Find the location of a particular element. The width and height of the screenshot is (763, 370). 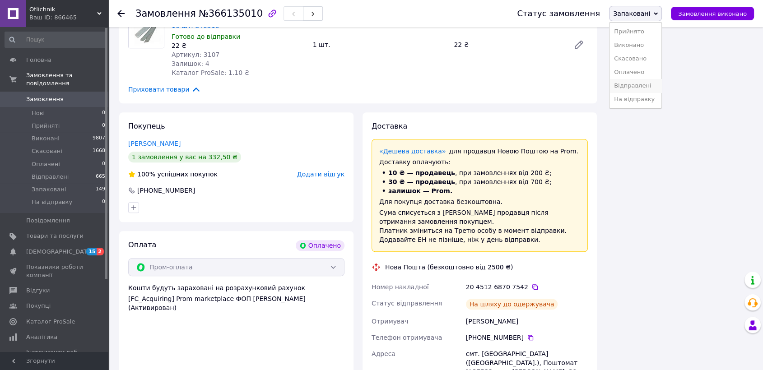

li: Прийнято is located at coordinates (635, 32).